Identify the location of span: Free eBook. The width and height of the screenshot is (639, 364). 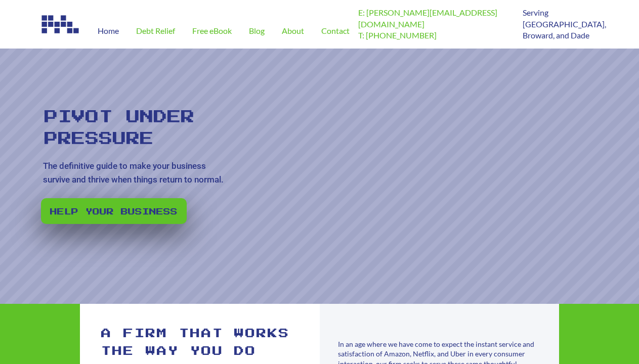
(212, 31).